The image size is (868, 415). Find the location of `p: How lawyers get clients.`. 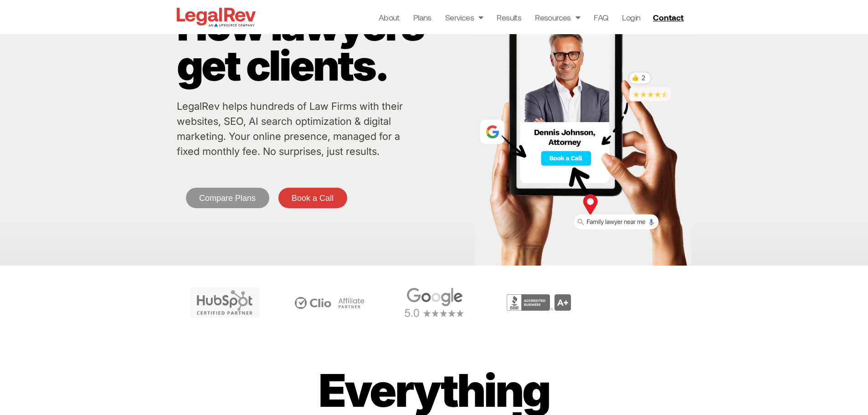

p: How lawyers get clients. is located at coordinates (323, 45).